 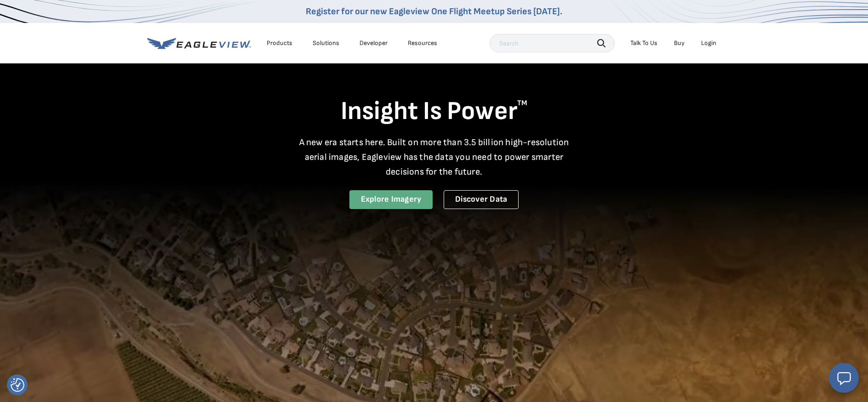 What do you see at coordinates (679, 43) in the screenshot?
I see `a: Buy` at bounding box center [679, 43].